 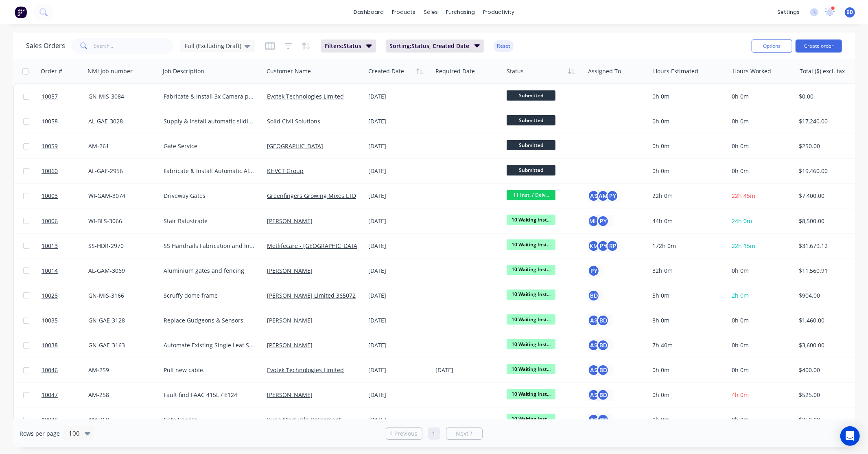 I want to click on span: 10057, so click(x=50, y=96).